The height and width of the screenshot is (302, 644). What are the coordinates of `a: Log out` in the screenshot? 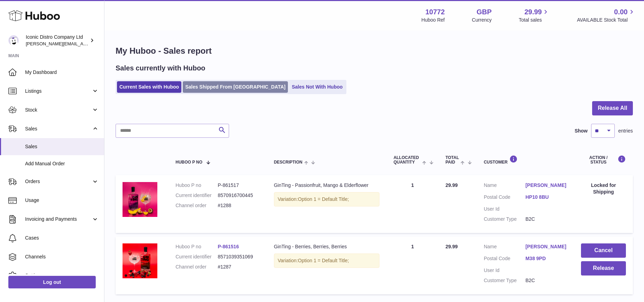 It's located at (52, 282).